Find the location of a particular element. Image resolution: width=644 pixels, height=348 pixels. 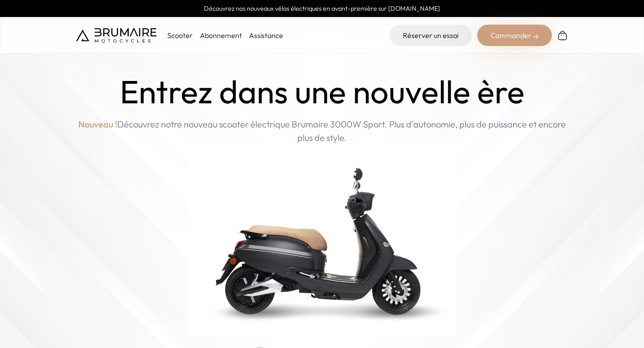

img: Brumaire Motocycles is located at coordinates (116, 35).